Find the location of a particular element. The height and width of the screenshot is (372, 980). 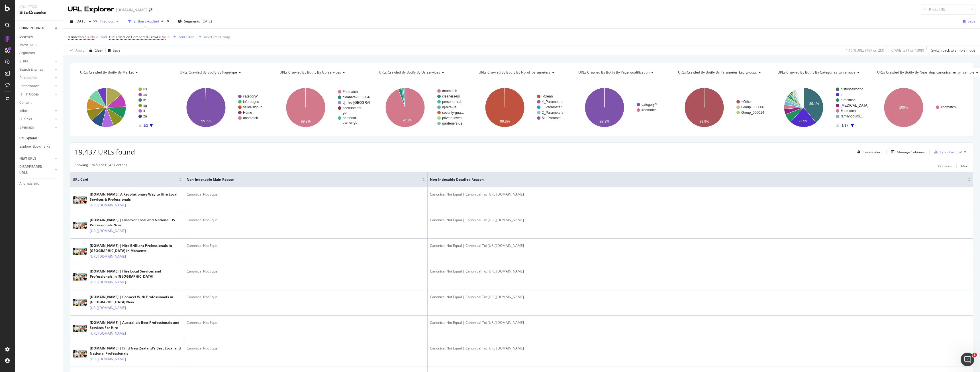

text: 100% is located at coordinates (904, 107).